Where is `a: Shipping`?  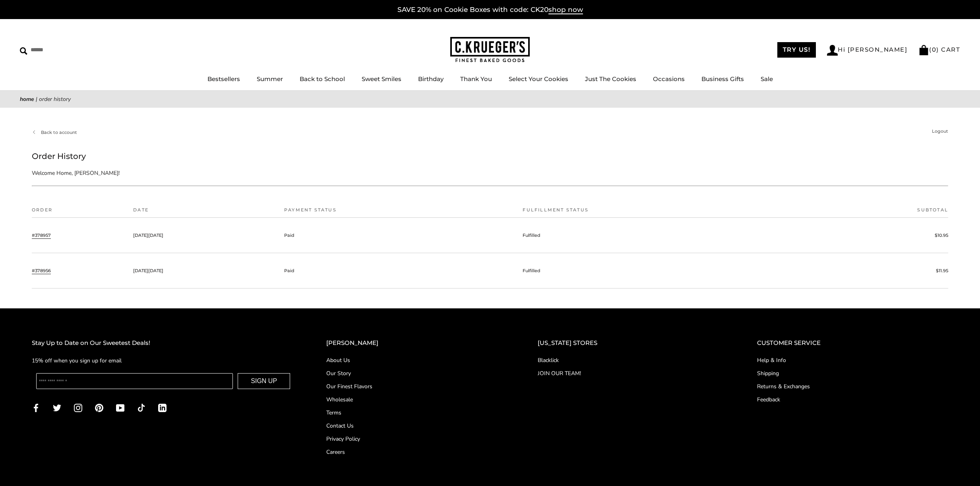
a: Shipping is located at coordinates (852, 373).